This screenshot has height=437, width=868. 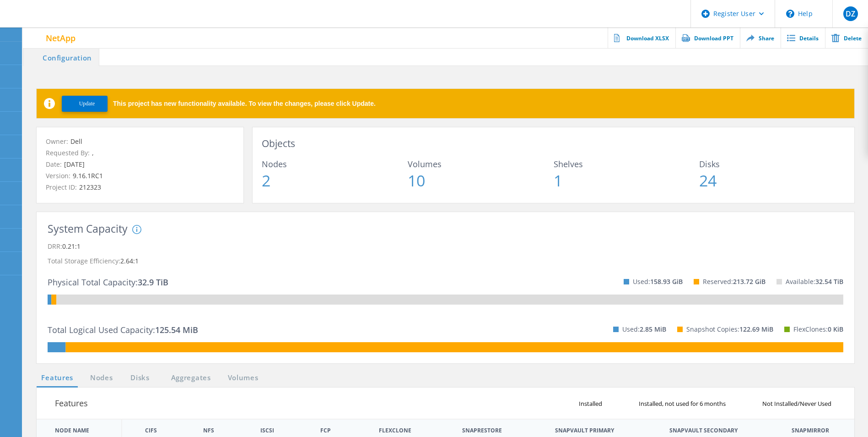 What do you see at coordinates (267, 430) in the screenshot?
I see `th: iSCSI` at bounding box center [267, 430].